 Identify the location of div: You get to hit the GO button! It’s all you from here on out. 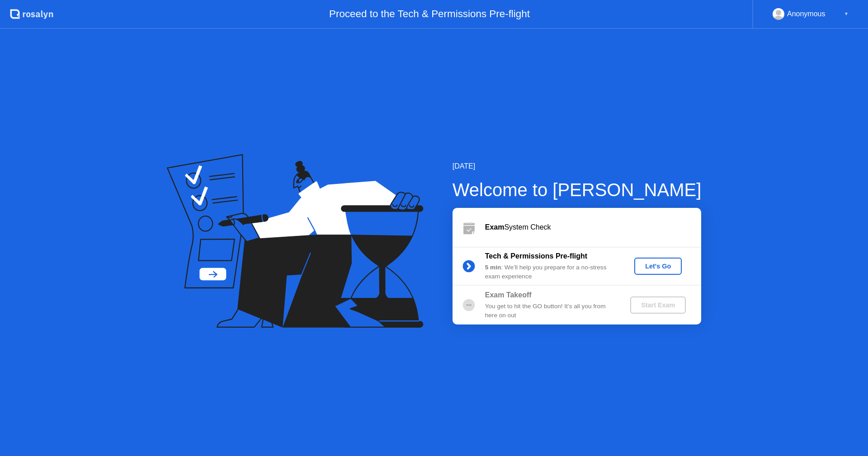
(550, 311).